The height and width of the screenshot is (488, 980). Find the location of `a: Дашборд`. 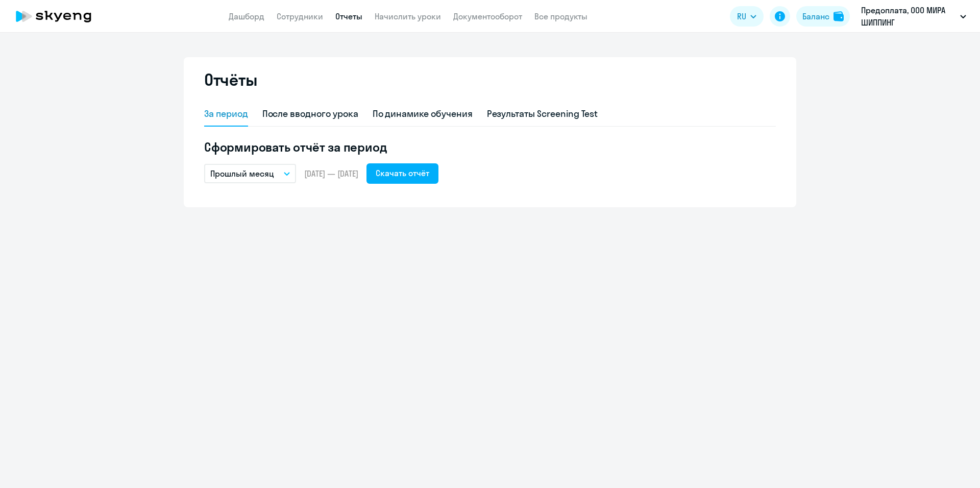

a: Дашборд is located at coordinates (246, 16).